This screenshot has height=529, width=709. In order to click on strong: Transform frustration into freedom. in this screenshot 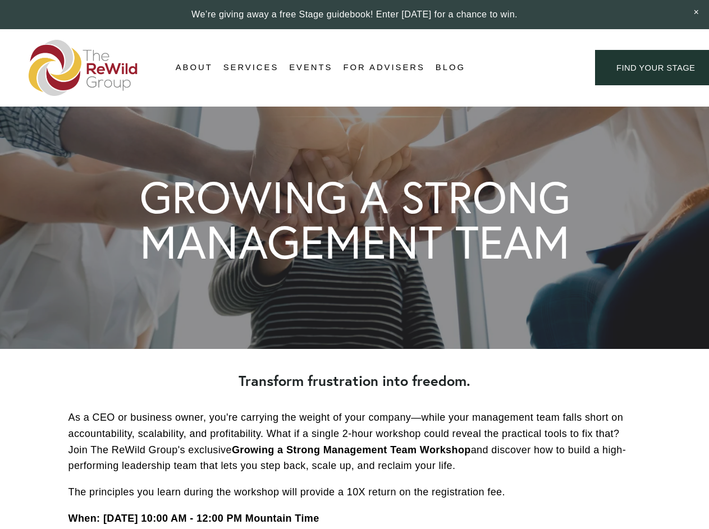, I will do `click(354, 380)`.